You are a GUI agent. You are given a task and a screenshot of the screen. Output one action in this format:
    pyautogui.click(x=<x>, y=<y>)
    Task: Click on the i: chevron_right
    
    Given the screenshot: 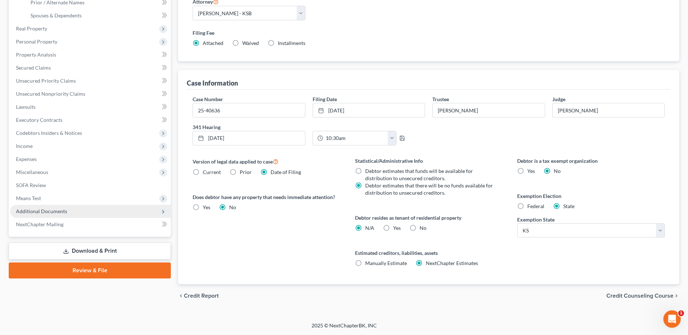 What is the action you would take?
    pyautogui.click(x=677, y=296)
    